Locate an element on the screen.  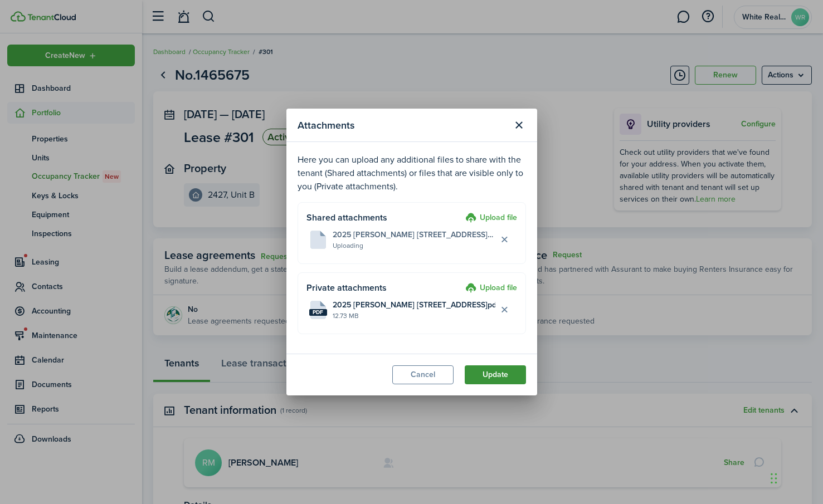
h4: Shared attachments is located at coordinates (384, 217).